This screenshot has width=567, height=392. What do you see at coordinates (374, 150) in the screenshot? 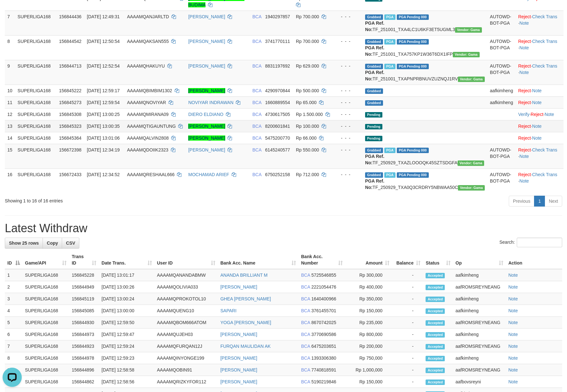
I see `span: Grabbed` at bounding box center [374, 150].